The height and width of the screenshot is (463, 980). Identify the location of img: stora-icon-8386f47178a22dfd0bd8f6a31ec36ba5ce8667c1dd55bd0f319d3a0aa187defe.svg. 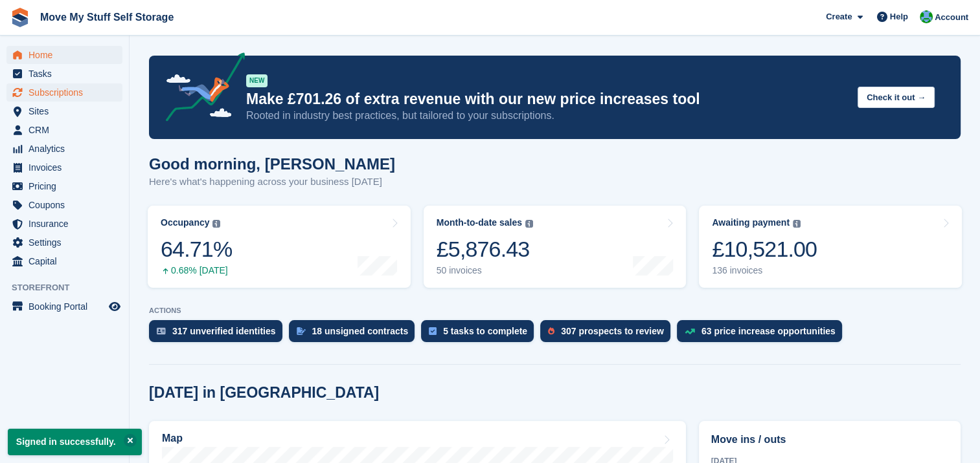
(20, 17).